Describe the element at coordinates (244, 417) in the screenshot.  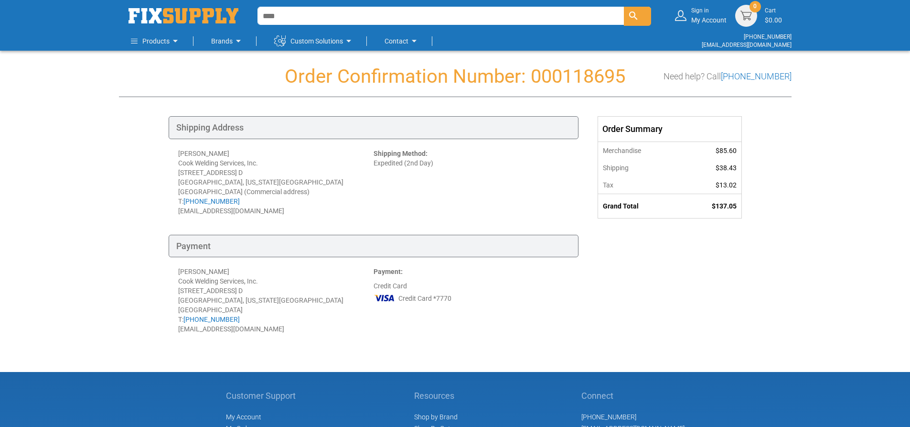
I see `span: My Account` at that location.